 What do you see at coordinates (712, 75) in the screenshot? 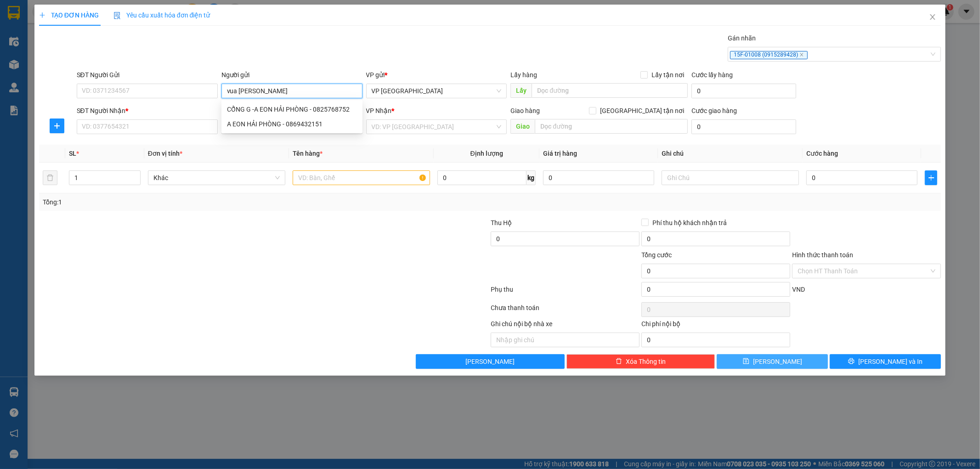
I see `label: Cước lấy hàng` at bounding box center [712, 75].